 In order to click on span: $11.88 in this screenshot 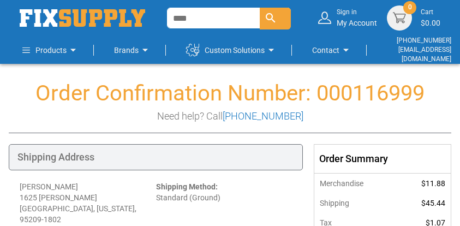, I will do `click(433, 183)`.